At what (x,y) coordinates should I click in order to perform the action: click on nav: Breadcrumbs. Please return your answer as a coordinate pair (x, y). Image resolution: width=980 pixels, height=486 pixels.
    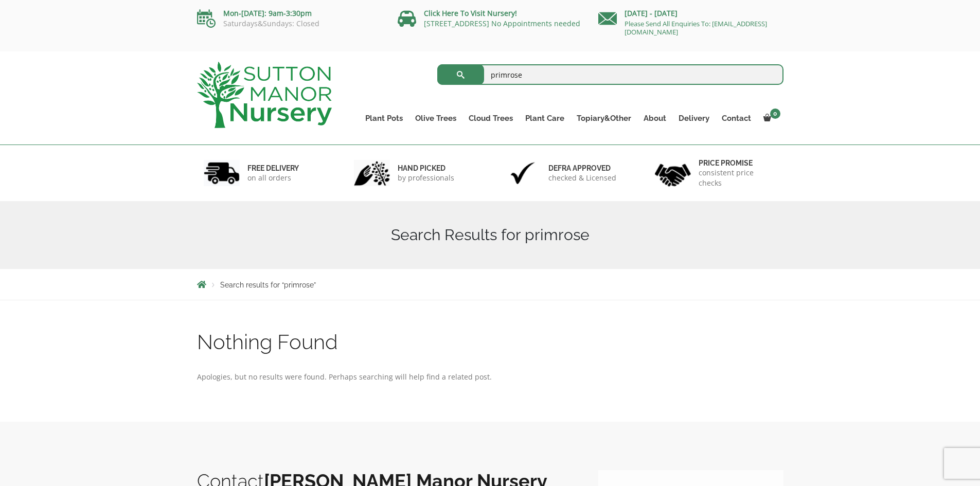
    Looking at the image, I should click on (490, 284).